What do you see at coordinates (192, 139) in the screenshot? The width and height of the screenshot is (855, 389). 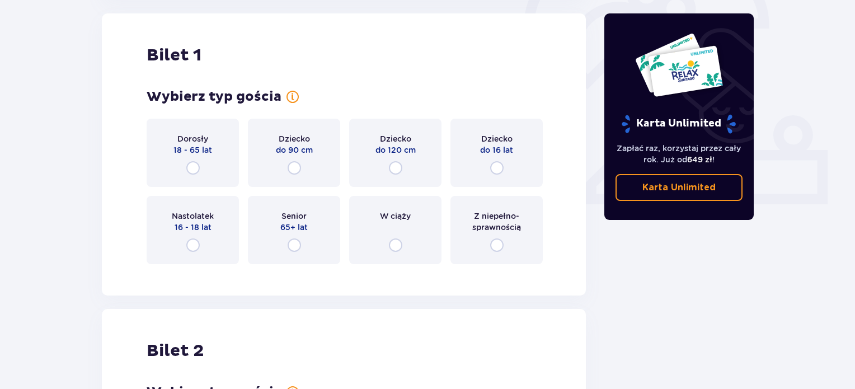 I see `span: Dorosły` at bounding box center [192, 139].